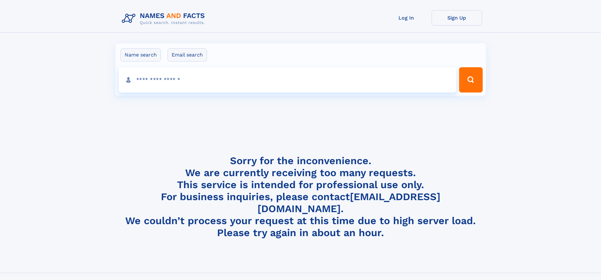  I want to click on a: Log In, so click(406, 18).